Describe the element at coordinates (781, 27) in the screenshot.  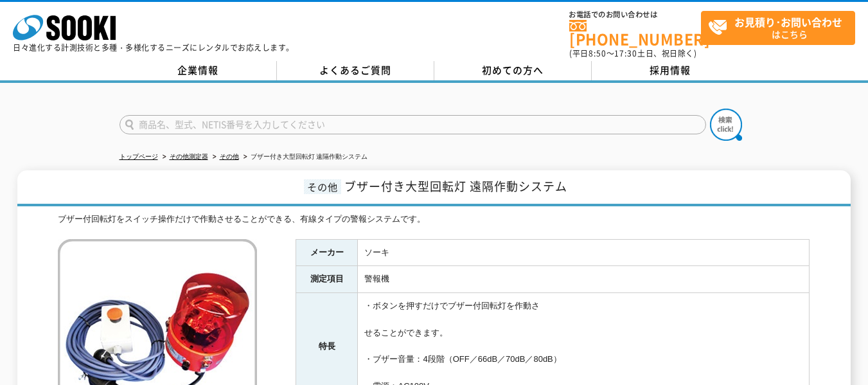
I see `span: はこちら` at that location.